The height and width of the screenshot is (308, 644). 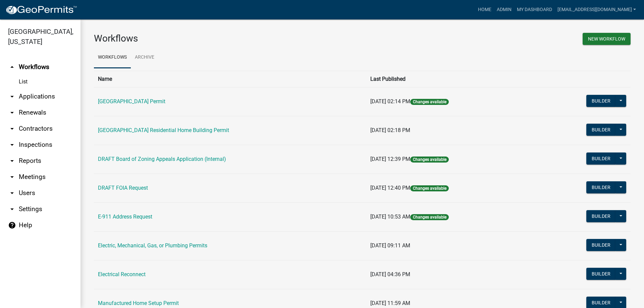 I want to click on a: Admin, so click(x=504, y=10).